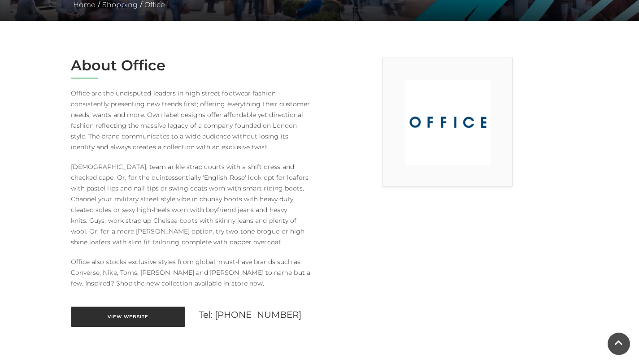 The height and width of the screenshot is (364, 639). Describe the element at coordinates (120, 4) in the screenshot. I see `a: Shopping` at that location.